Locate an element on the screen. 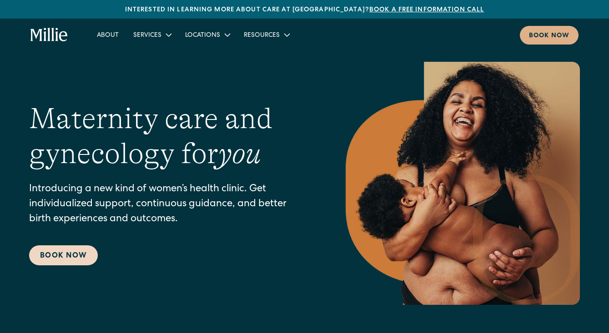  a: Book now is located at coordinates (549, 35).